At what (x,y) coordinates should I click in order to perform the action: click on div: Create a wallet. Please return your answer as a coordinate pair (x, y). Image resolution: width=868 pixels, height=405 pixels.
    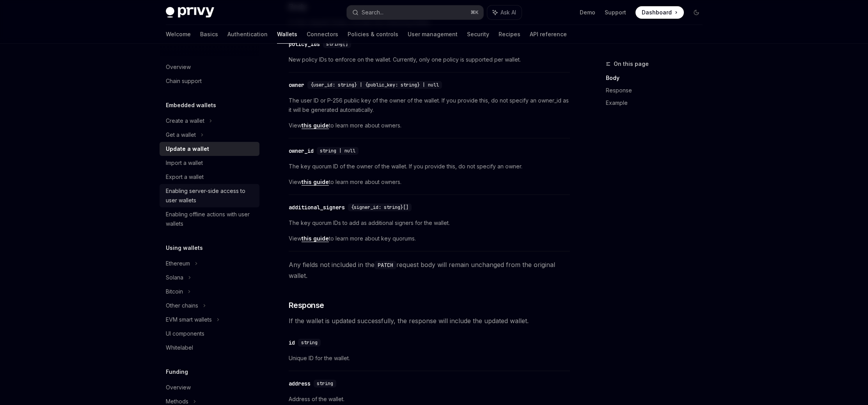
    Looking at the image, I should click on (185, 121).